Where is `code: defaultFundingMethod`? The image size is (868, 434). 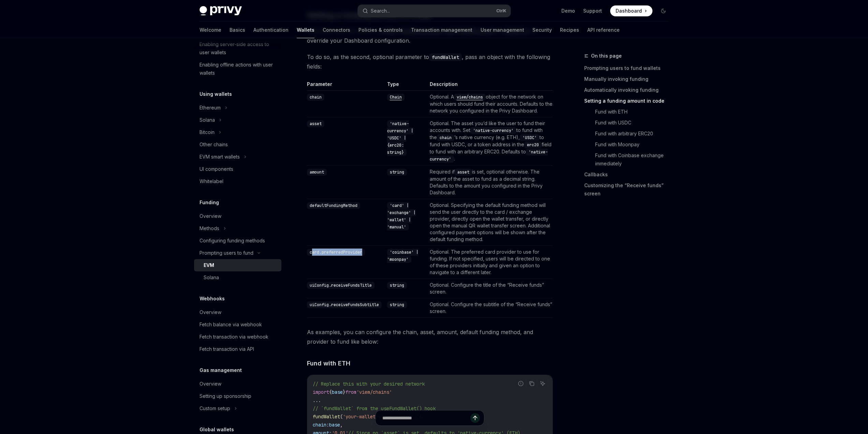
code: defaultFundingMethod is located at coordinates (333, 206).